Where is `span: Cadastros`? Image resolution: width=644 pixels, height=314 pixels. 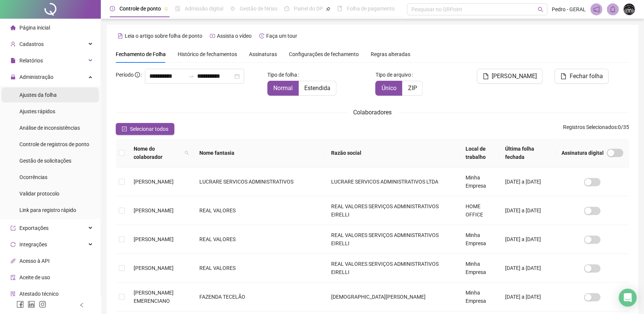
span: Cadastros is located at coordinates (32, 44).